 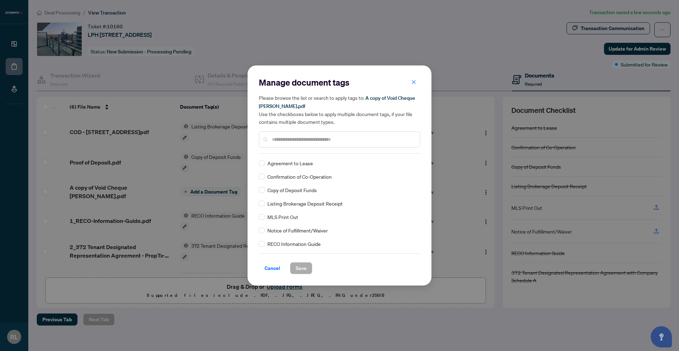 I want to click on h2: Manage document tags, so click(x=339, y=82).